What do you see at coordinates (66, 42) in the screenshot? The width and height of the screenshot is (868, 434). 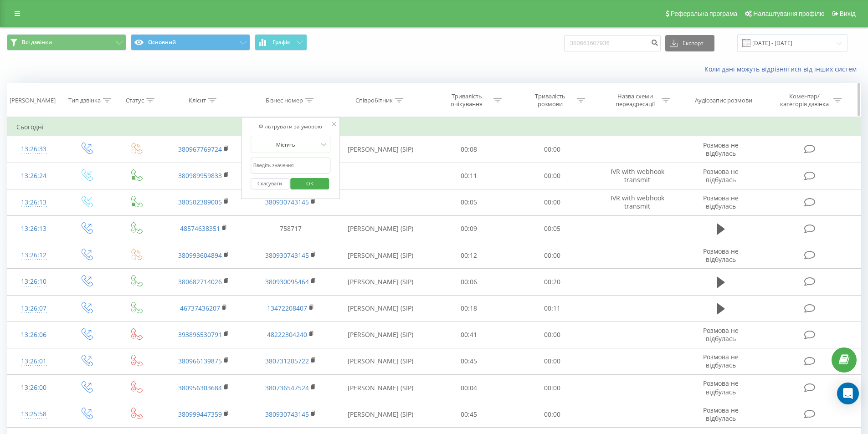 I see `button: Всі дзвінки` at bounding box center [66, 42].